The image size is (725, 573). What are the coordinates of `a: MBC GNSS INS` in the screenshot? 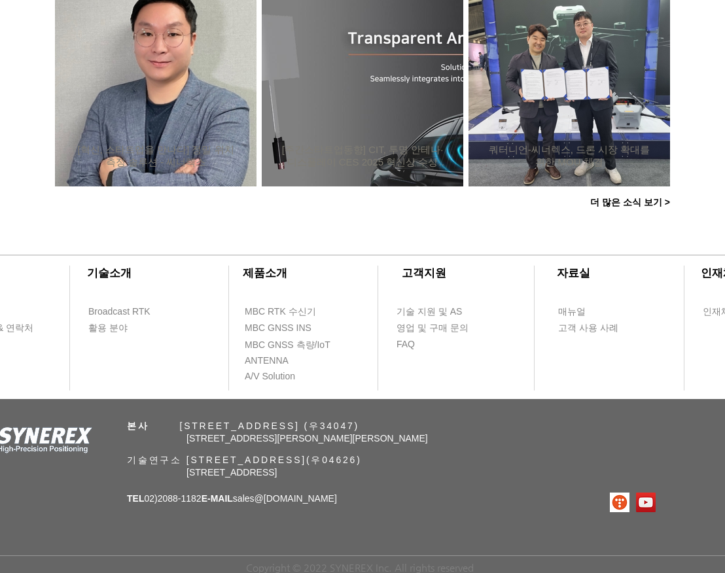 It's located at (285, 328).